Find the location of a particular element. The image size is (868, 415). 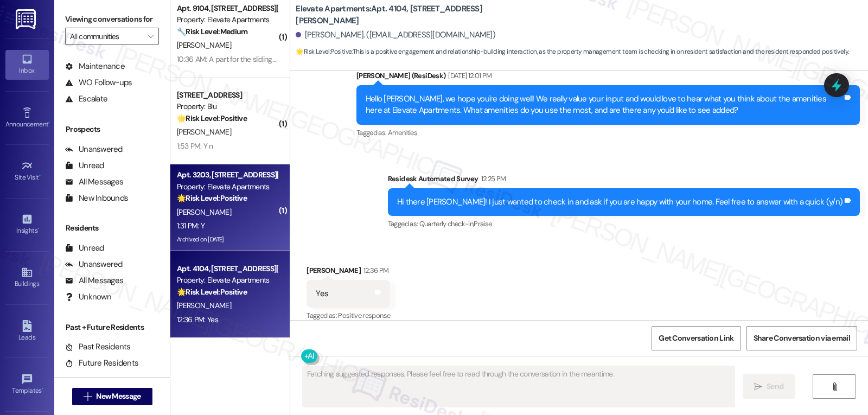

a: Insights • is located at coordinates (27, 224).